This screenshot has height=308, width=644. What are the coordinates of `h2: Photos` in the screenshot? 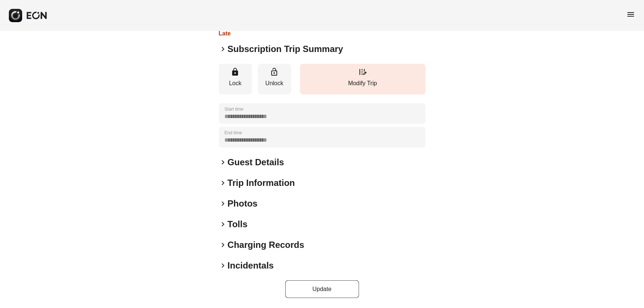 It's located at (243, 204).